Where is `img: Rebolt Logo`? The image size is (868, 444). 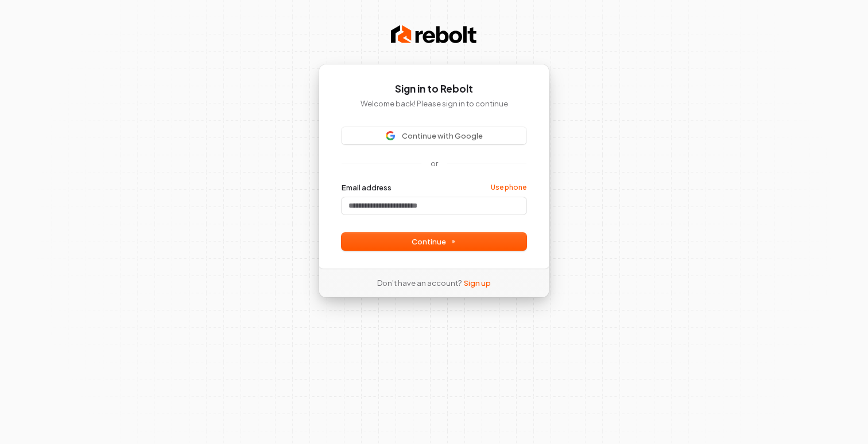
img: Rebolt Logo is located at coordinates (434, 35).